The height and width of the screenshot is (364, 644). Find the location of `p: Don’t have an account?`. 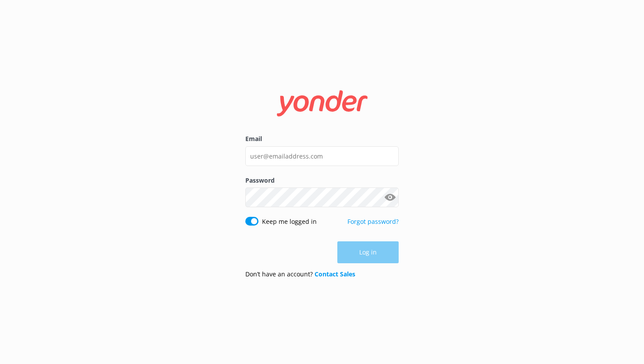

p: Don’t have an account? is located at coordinates (300, 274).